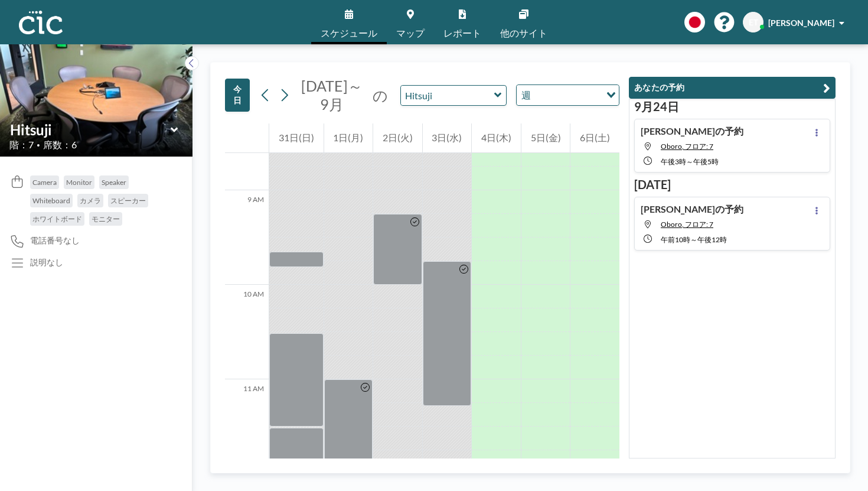 The height and width of the screenshot is (491, 868). What do you see at coordinates (524, 32) in the screenshot?
I see `font: 他のサイト` at bounding box center [524, 32].